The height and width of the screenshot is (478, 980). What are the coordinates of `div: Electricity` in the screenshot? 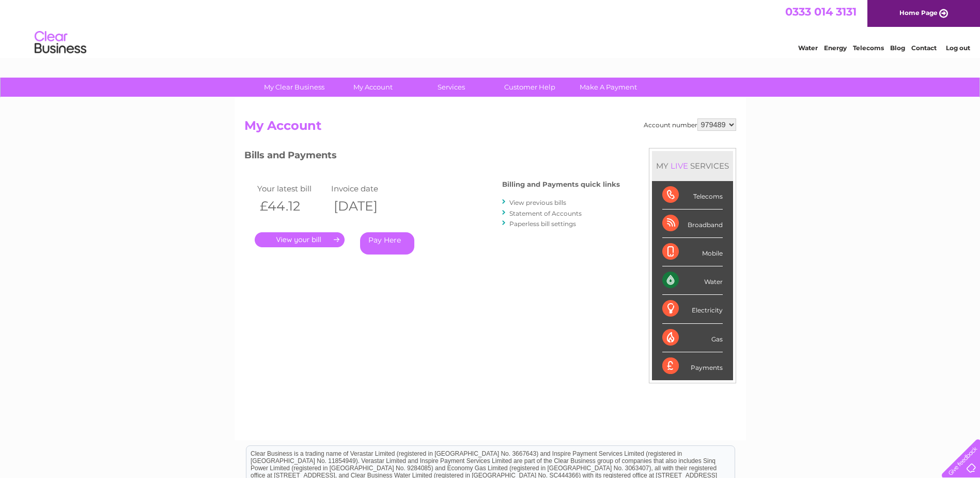 It's located at (693, 309).